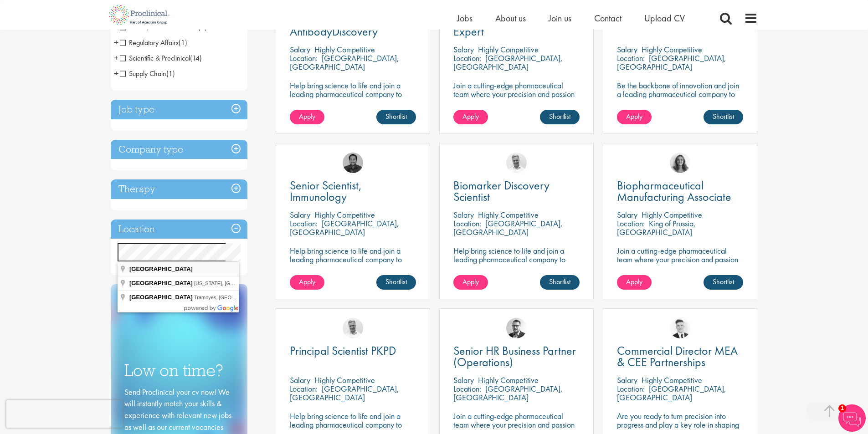 Image resolution: width=868 pixels, height=434 pixels. Describe the element at coordinates (183, 42) in the screenshot. I see `span: (1)` at that location.